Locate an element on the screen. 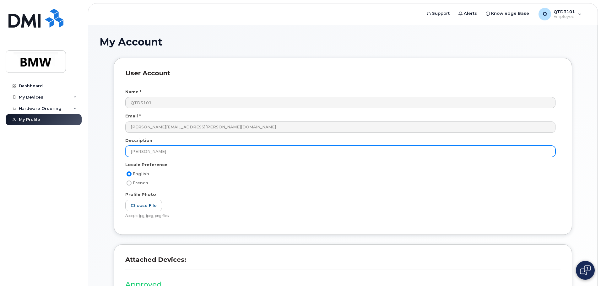  span: English is located at coordinates (141, 174).